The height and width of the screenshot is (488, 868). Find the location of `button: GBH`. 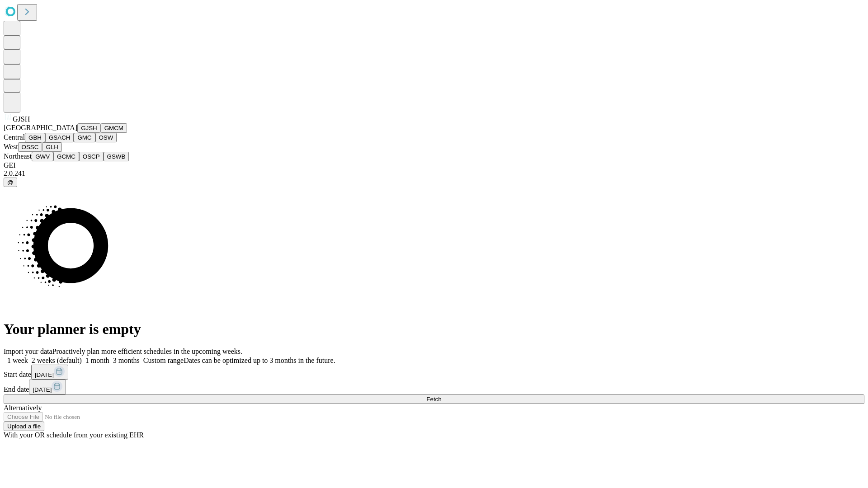

button: GBH is located at coordinates (35, 137).